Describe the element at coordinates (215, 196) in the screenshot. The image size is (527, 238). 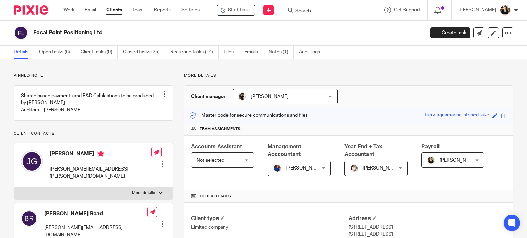
I see `span: Other details` at that location.